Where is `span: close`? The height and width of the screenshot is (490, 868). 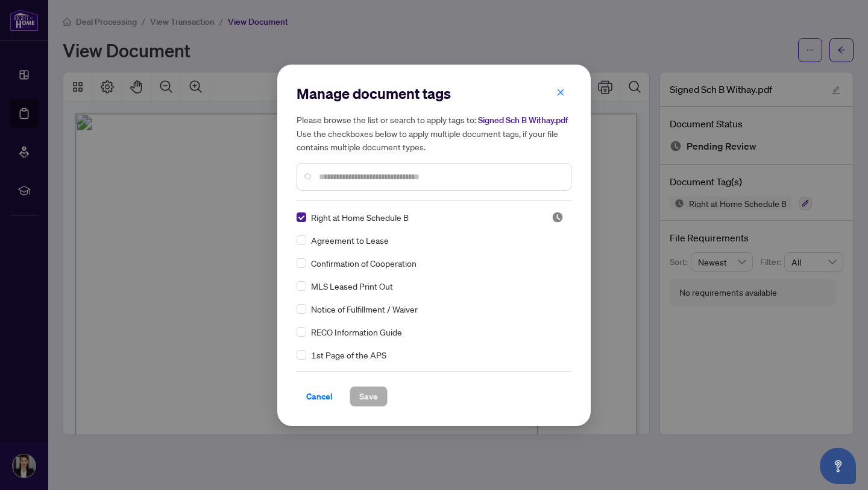 span: close is located at coordinates (561, 92).